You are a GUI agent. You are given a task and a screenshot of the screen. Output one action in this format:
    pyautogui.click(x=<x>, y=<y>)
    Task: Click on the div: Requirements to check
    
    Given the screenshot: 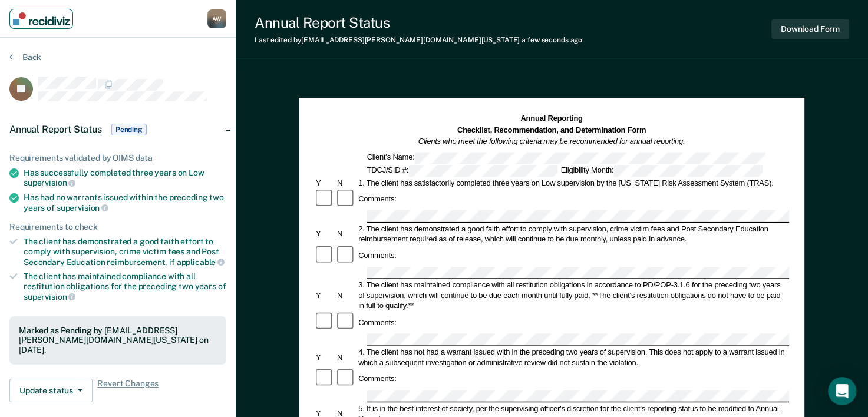 What is the action you would take?
    pyautogui.click(x=118, y=226)
    